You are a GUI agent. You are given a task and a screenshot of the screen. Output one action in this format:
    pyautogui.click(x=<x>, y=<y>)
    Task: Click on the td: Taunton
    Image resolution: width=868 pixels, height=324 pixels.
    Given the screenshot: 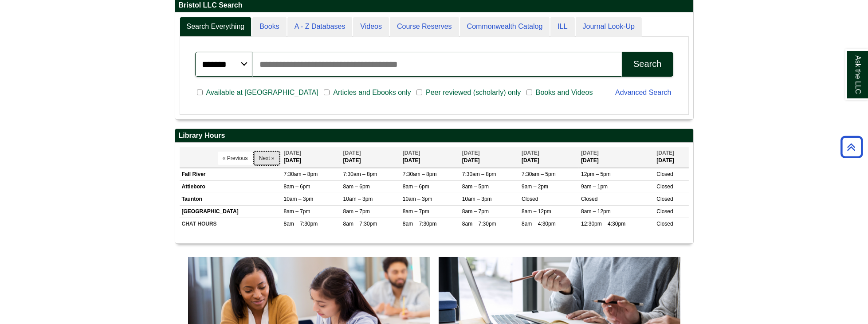 What is the action you would take?
    pyautogui.click(x=231, y=199)
    